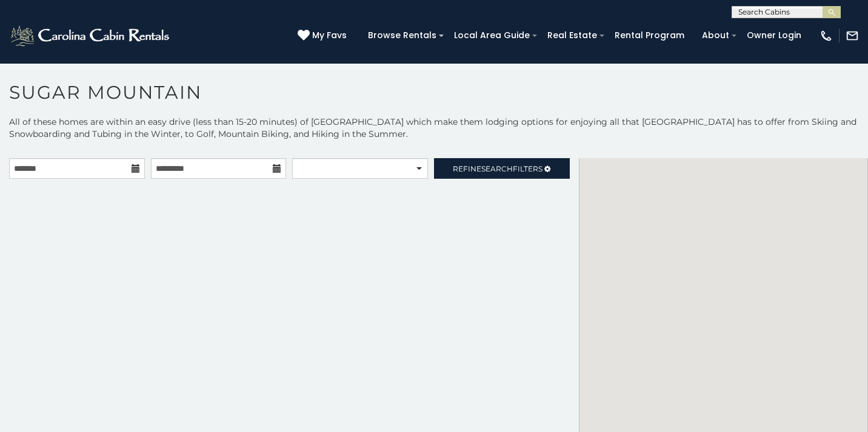  Describe the element at coordinates (572, 35) in the screenshot. I see `a: Real Estate` at that location.